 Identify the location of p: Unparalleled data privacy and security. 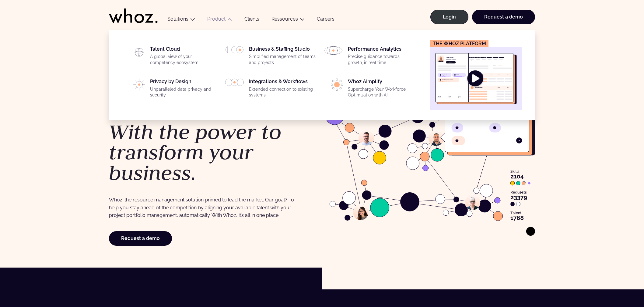
(184, 93).